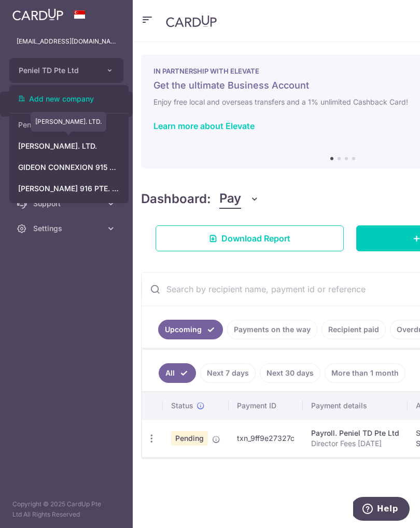 The height and width of the screenshot is (528, 420). What do you see at coordinates (34, 12) in the screenshot?
I see `span: Help` at bounding box center [34, 12].